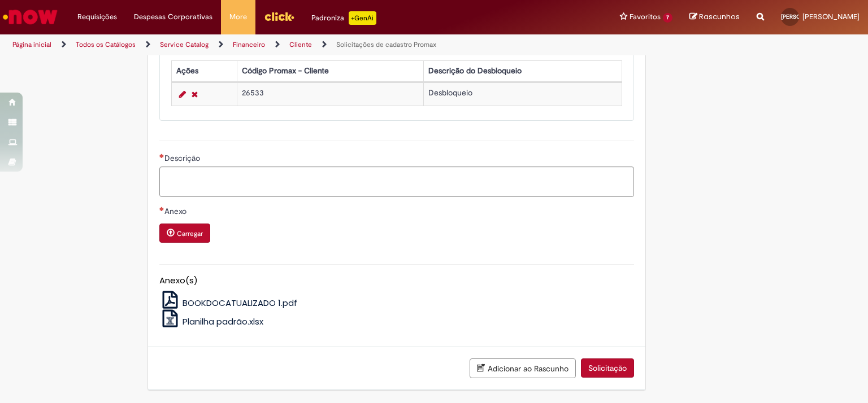 Image resolution: width=868 pixels, height=403 pixels. What do you see at coordinates (240, 303) in the screenshot?
I see `span: BOOKDOCATUALIZADO 1.pdf` at bounding box center [240, 303].